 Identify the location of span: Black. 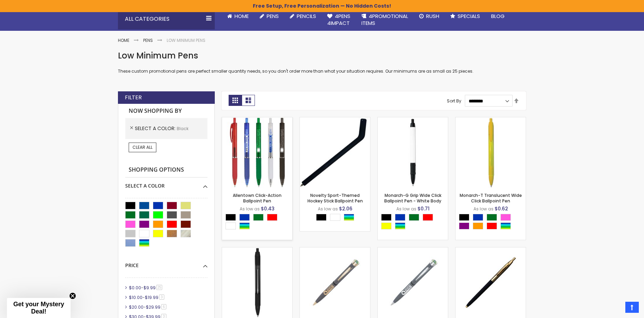
(183, 128).